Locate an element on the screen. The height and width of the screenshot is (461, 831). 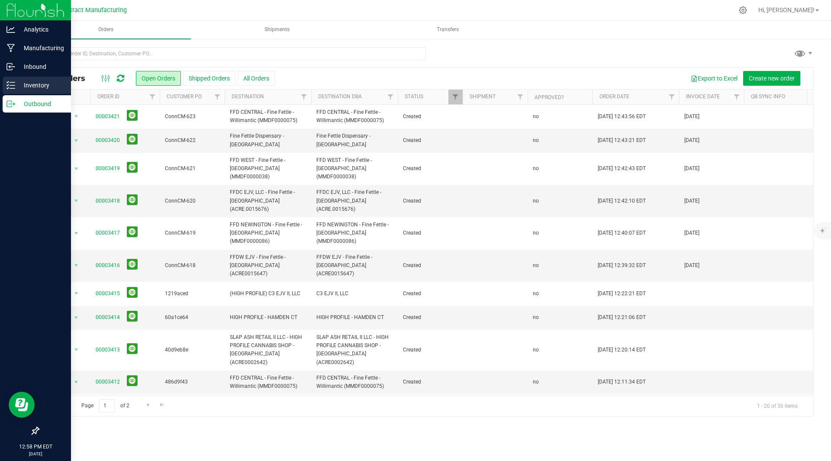
p: Analytics is located at coordinates (41, 29).